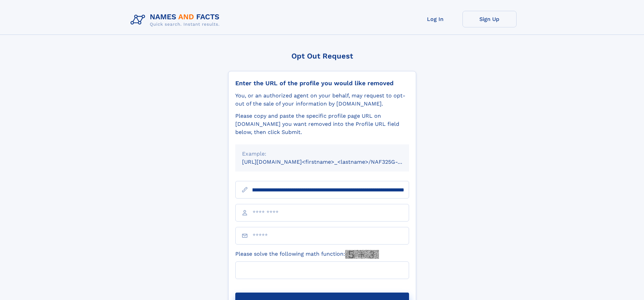 The image size is (644, 300). I want to click on a: Log In, so click(435, 19).